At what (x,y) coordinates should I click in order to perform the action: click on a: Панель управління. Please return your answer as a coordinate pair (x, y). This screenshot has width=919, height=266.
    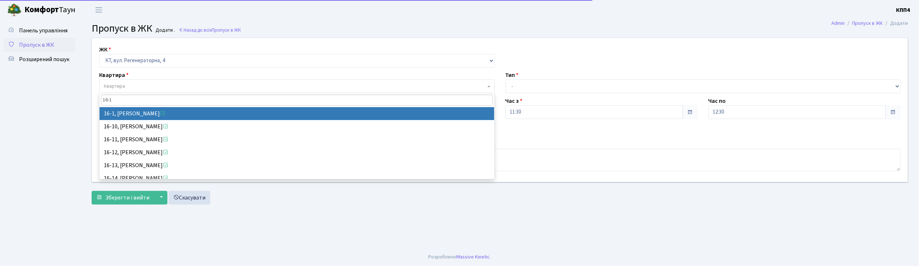
    Looking at the image, I should click on (40, 31).